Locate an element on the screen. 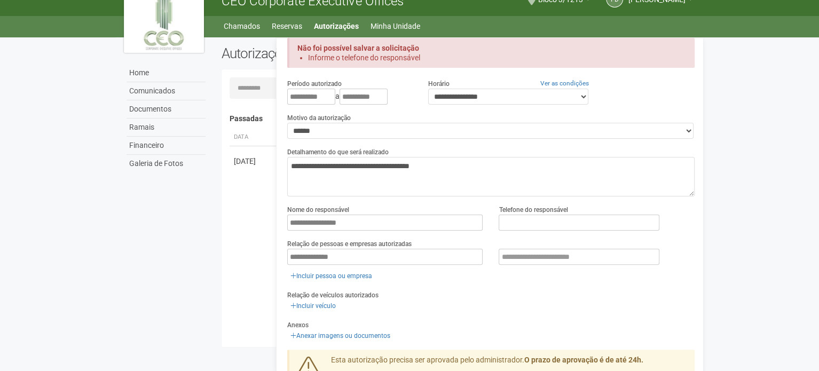  a: Chamados is located at coordinates (242, 26).